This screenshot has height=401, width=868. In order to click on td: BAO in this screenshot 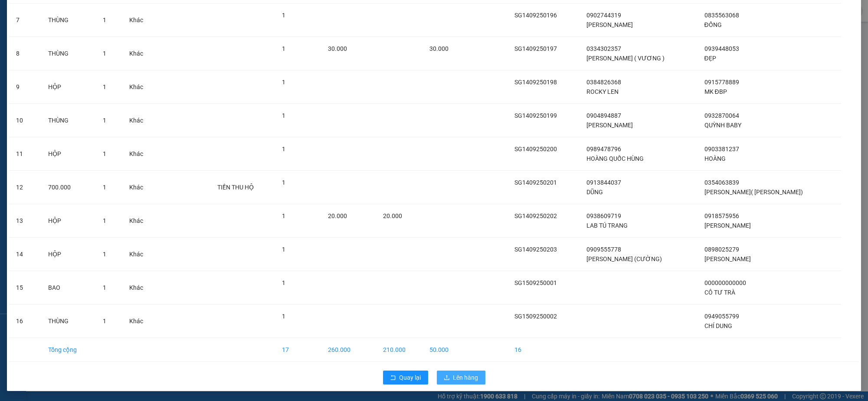, I will do `click(68, 288)`.